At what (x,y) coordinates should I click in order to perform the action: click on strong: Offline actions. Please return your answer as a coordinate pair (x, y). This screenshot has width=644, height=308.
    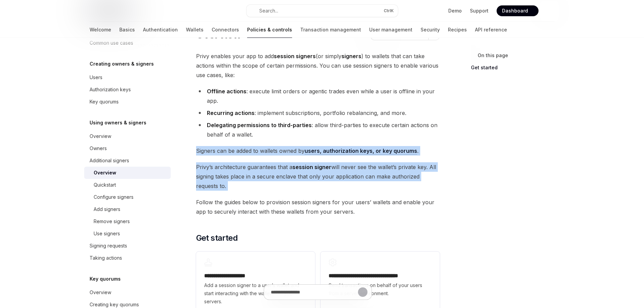
    Looking at the image, I should click on (226, 91).